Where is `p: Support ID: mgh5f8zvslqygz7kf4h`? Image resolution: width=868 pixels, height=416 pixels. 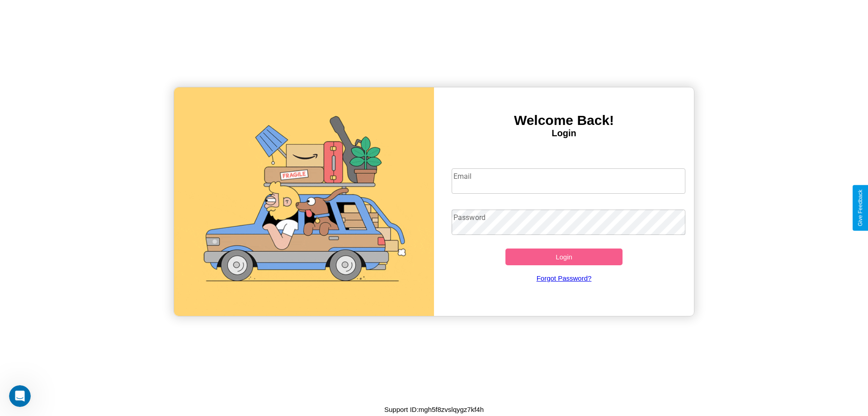 p: Support ID: mgh5f8zvslqygz7kf4h is located at coordinates (434, 409).